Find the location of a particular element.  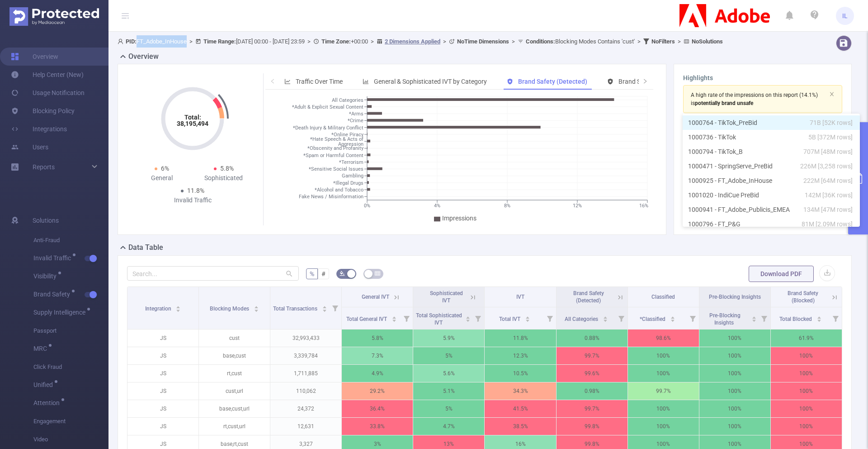

tspan: Aggression is located at coordinates (351, 144).